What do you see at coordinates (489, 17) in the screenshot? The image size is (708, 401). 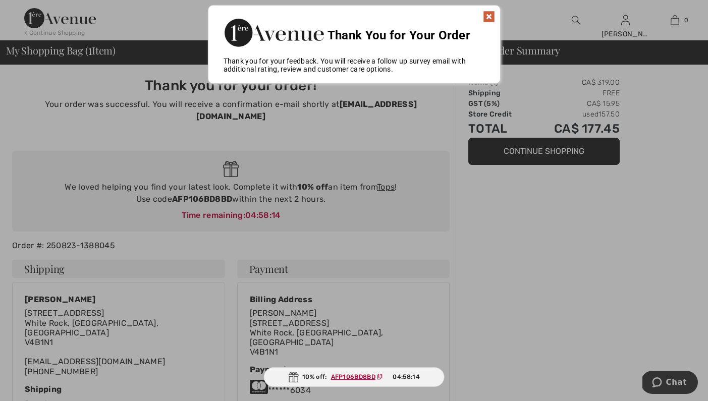 I see `img: x` at bounding box center [489, 17].